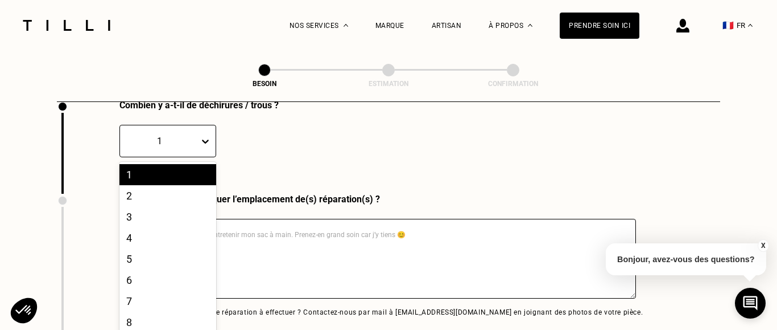  What do you see at coordinates (346, 25) in the screenshot?
I see `img: Menu déroulant` at bounding box center [346, 25].